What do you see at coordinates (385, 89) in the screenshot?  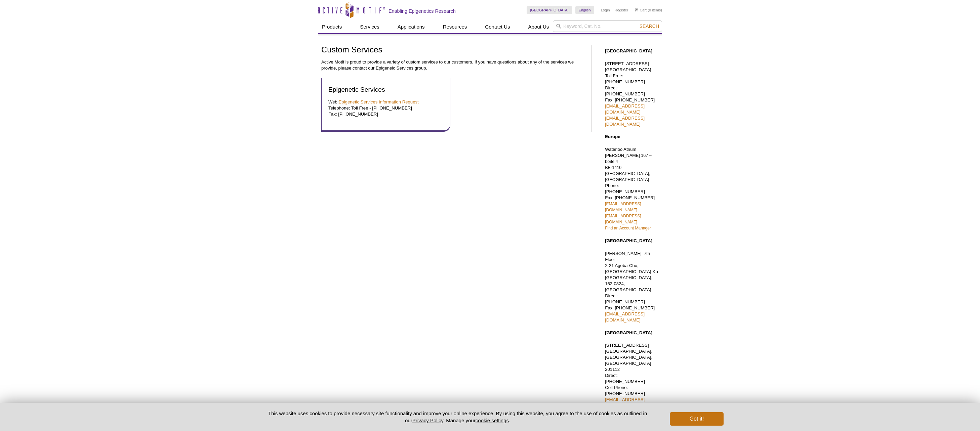 I see `h2: Epigenetic Services` at bounding box center [385, 89].